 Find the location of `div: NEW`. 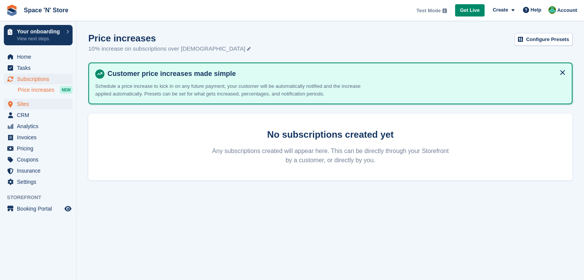

div: NEW is located at coordinates (66, 90).